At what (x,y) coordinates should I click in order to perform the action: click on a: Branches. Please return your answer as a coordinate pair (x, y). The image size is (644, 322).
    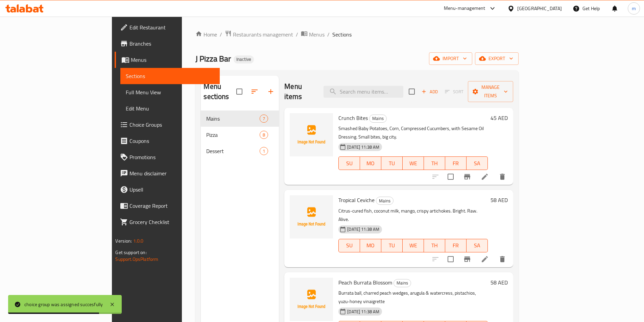
    Looking at the image, I should click on (167, 43).